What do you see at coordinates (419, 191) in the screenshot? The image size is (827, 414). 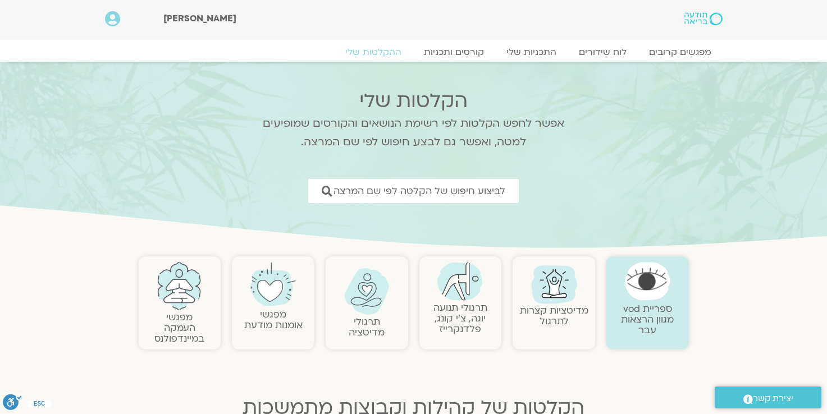 I see `span: לביצוע חיפוש של הקלטה לפי שם המרצה` at bounding box center [419, 191].